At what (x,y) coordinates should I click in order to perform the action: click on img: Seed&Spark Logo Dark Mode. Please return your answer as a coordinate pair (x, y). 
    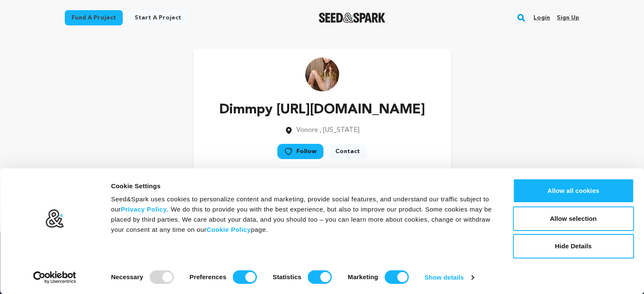
    Looking at the image, I should click on (352, 18).